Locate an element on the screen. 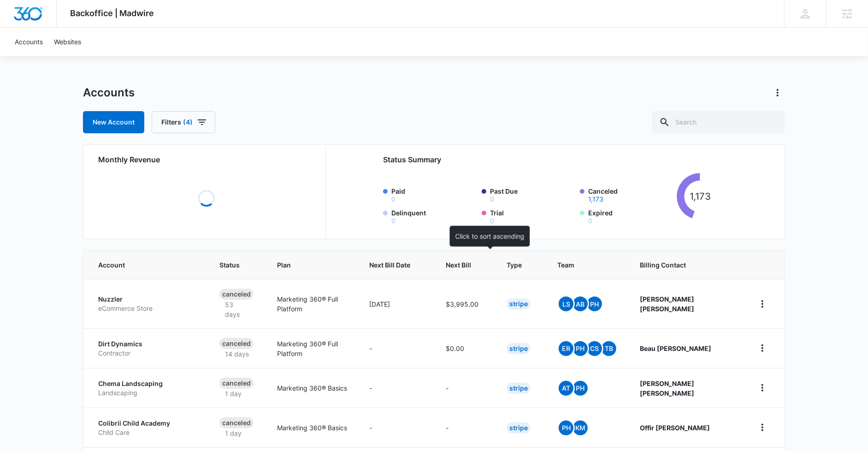  p: Child Care is located at coordinates (148, 432).